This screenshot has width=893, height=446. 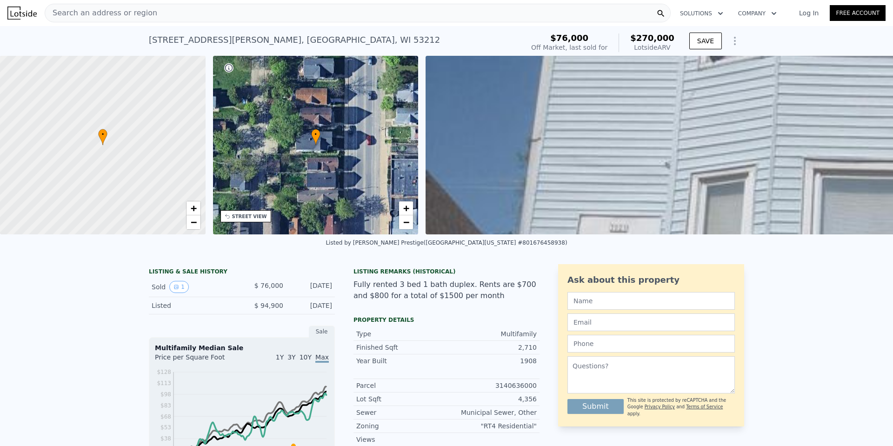 What do you see at coordinates (291, 357) in the screenshot?
I see `span: 3Y` at bounding box center [291, 357].